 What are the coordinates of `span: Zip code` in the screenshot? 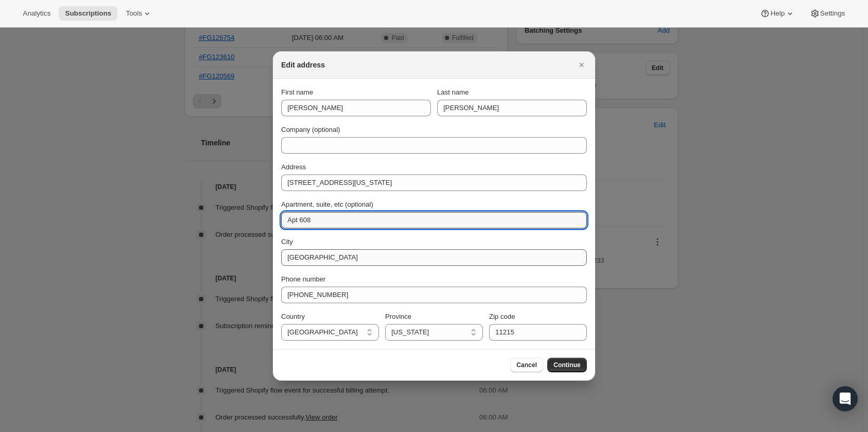 It's located at (502, 316).